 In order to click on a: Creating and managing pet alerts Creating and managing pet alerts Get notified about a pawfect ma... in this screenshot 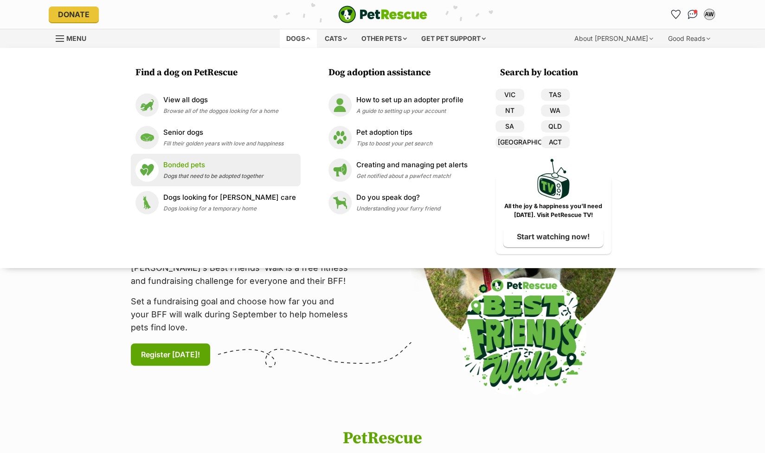, I will do `click(398, 170)`.